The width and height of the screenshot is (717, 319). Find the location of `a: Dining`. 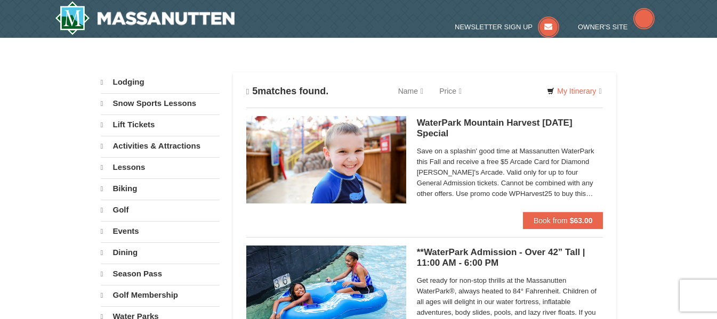

a: Dining is located at coordinates (160, 253).